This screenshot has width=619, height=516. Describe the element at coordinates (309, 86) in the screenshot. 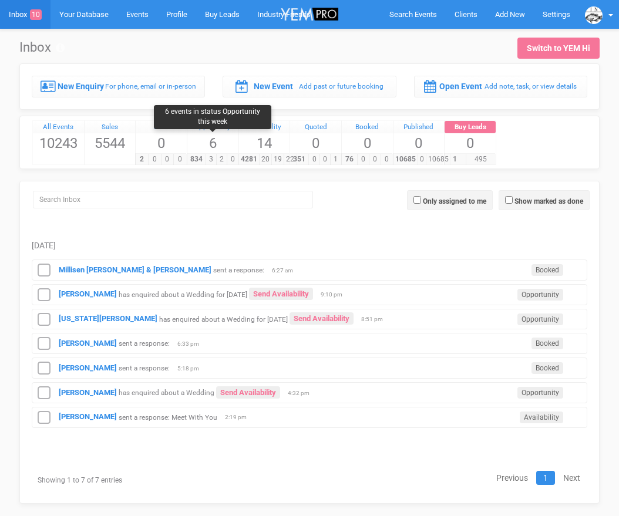

I see `a: New Event Add past or future booking` at that location.